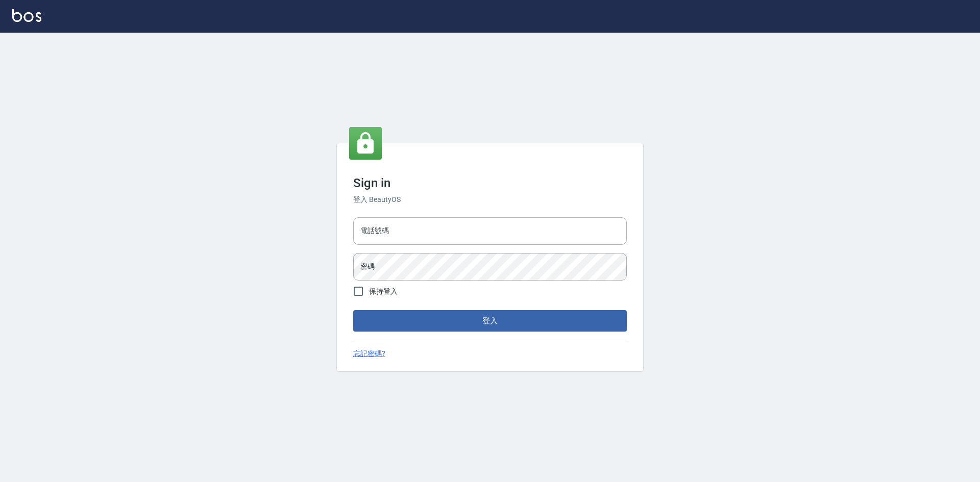  I want to click on h6: 登入 BeautyOS, so click(490, 199).